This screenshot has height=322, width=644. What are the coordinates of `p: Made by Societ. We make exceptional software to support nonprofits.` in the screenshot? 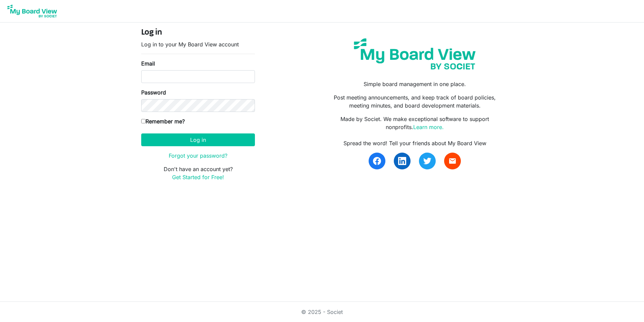 It's located at (415, 123).